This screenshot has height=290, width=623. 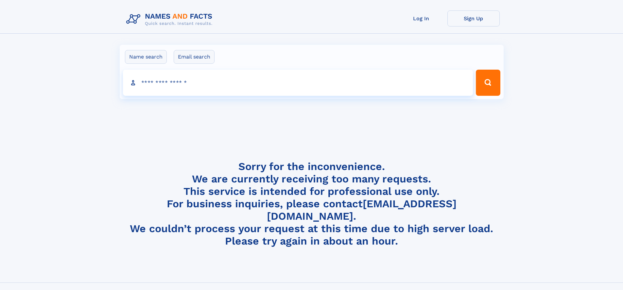 I want to click on a: Sign Up, so click(x=473, y=18).